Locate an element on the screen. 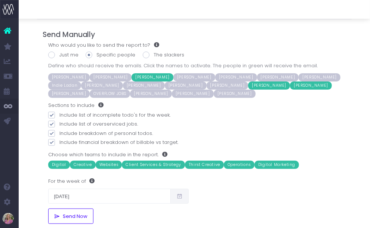  label: Sections to include is located at coordinates (76, 105).